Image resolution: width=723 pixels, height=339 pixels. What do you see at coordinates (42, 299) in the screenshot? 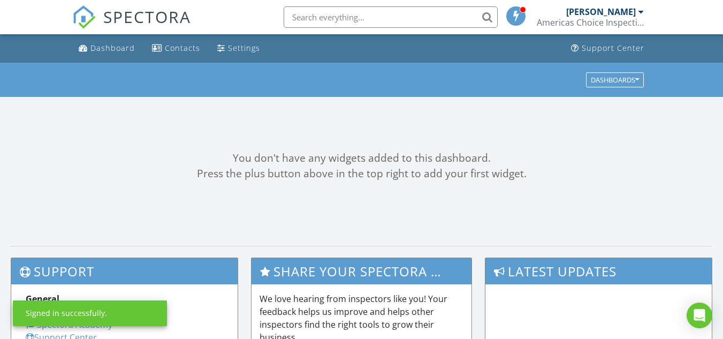
I see `strong: General` at bounding box center [42, 299].